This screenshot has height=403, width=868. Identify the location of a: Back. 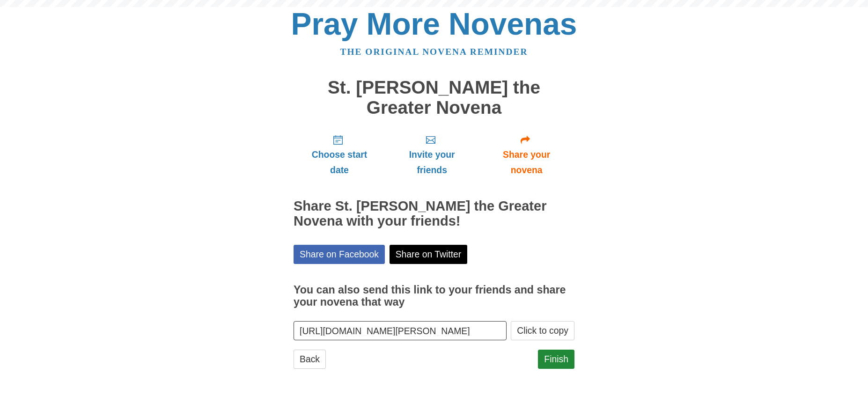
(309, 359).